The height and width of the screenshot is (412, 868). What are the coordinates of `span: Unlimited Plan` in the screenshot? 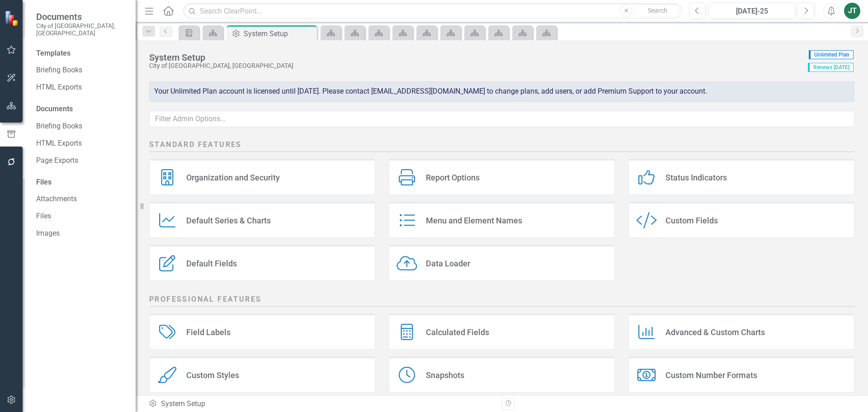 It's located at (832, 55).